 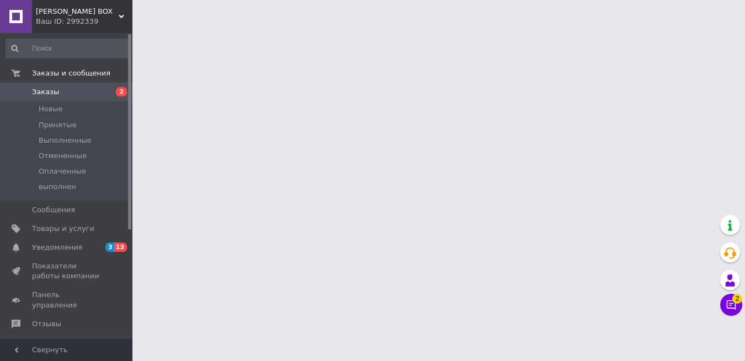 I want to click on span: выполнен, so click(x=57, y=187).